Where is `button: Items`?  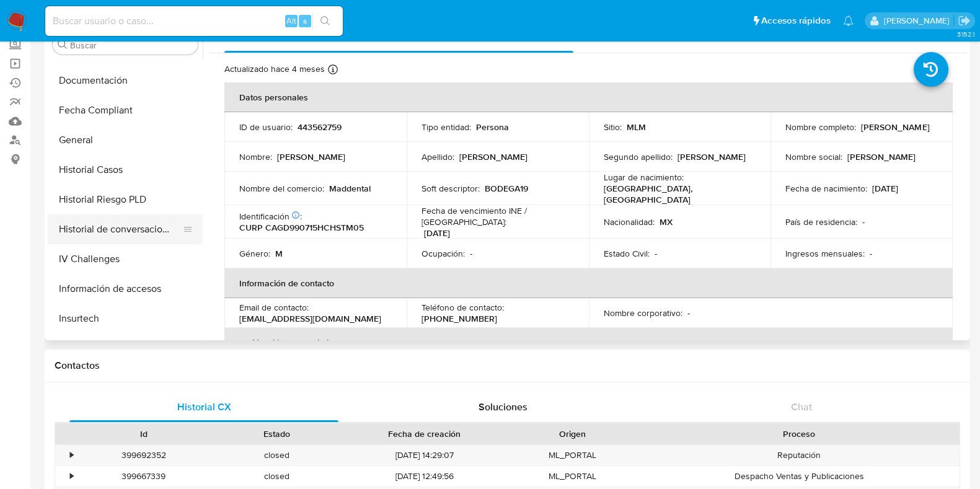 button: Items is located at coordinates (125, 348).